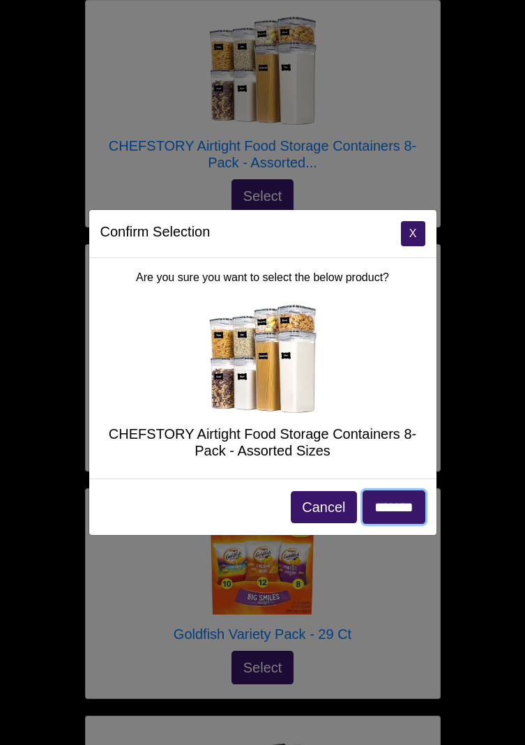 Image resolution: width=525 pixels, height=745 pixels. Describe the element at coordinates (263, 442) in the screenshot. I see `h5: CHEFSTORY Airtight Food Storage Containers 8-Pack - Assorted Sizes` at that location.